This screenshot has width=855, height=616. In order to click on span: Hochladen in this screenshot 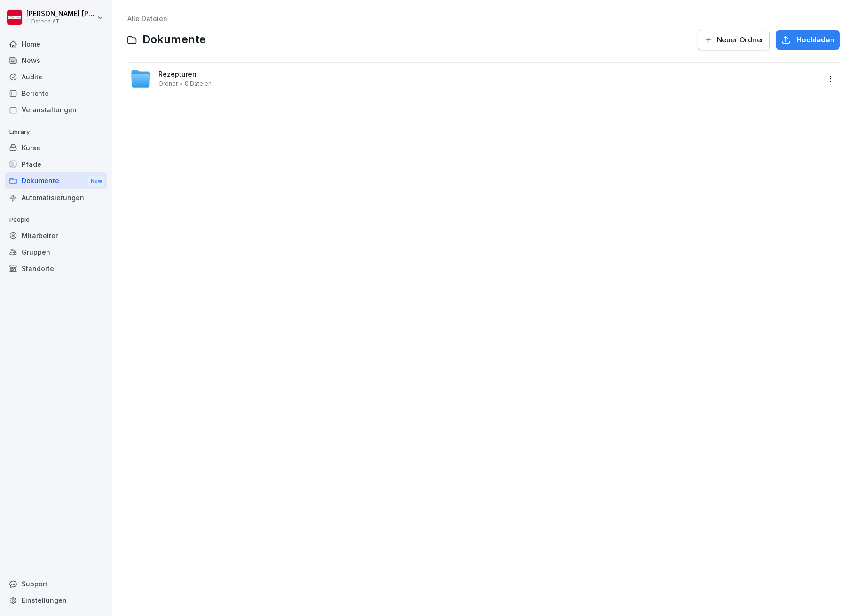, I will do `click(815, 40)`.